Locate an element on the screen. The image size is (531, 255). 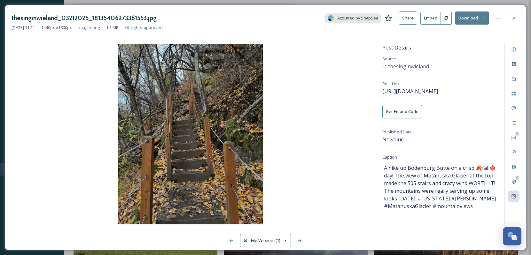
span: No value. is located at coordinates (393, 140).